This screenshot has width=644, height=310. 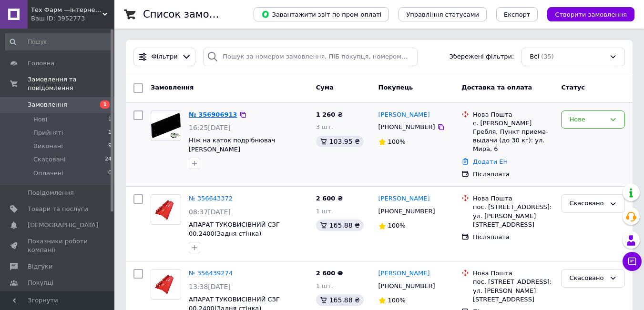 What do you see at coordinates (310, 57) in the screenshot?
I see `input: Пошук за номером замовлення, ПІБ покупця, номером телефону, Email, номером накладної` at bounding box center [310, 57].